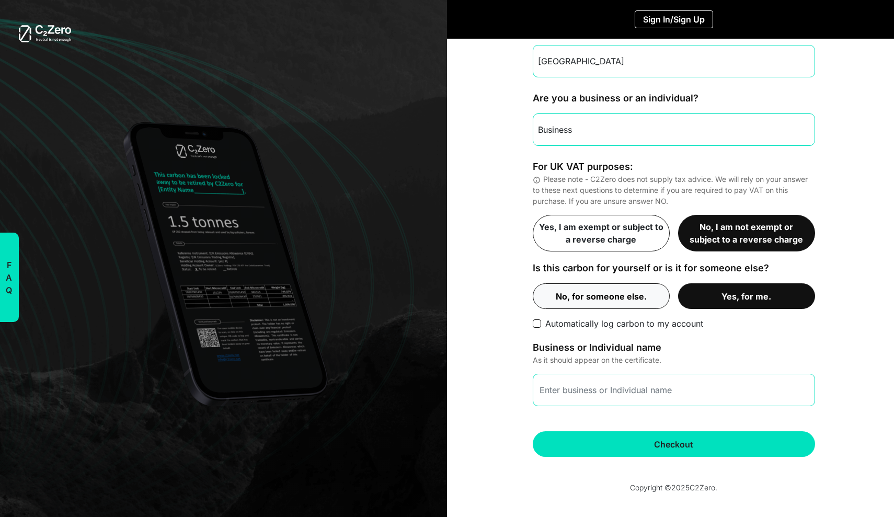  What do you see at coordinates (601, 296) in the screenshot?
I see `button: No, for someone else.` at bounding box center [601, 296].